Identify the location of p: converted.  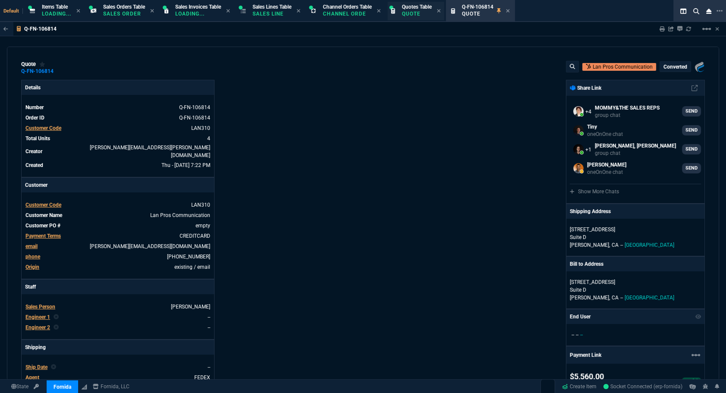
(676, 67).